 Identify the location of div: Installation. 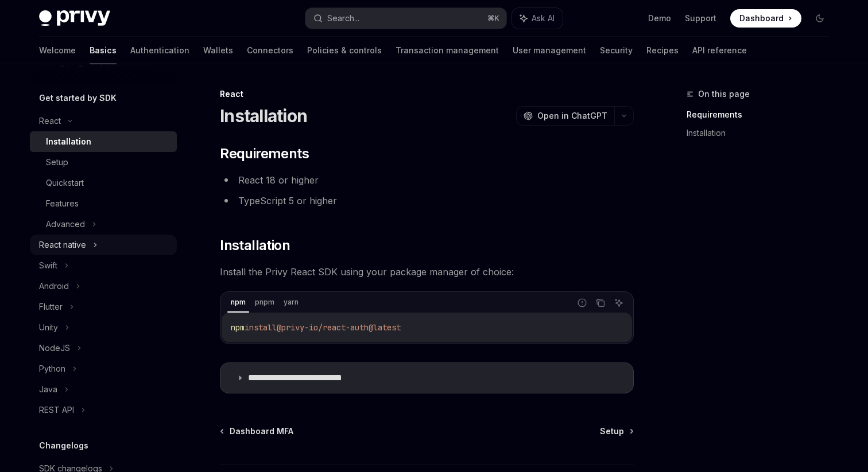
(68, 142).